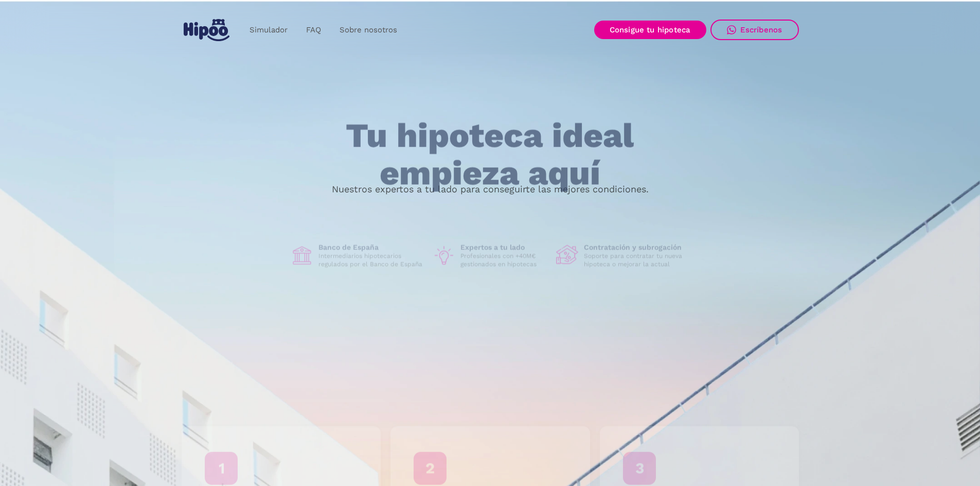  I want to click on a: home, so click(207, 30).